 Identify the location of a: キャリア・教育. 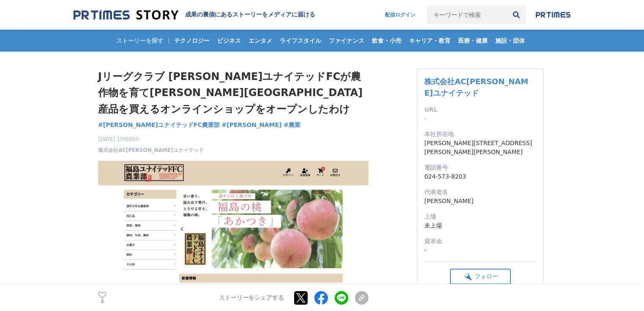
(430, 41).